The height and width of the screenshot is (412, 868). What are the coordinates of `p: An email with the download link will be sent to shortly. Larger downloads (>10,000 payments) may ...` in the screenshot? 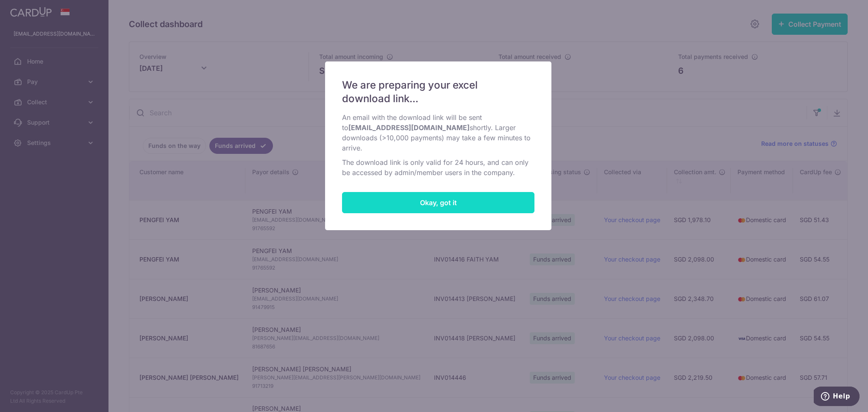 It's located at (439, 133).